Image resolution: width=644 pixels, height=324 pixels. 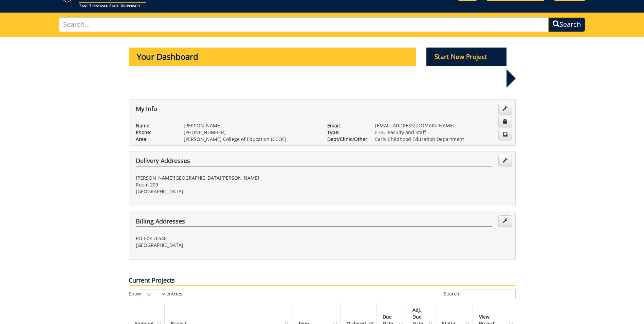 What do you see at coordinates (314, 162) in the screenshot?
I see `h4: Delivery Addresses` at bounding box center [314, 162].